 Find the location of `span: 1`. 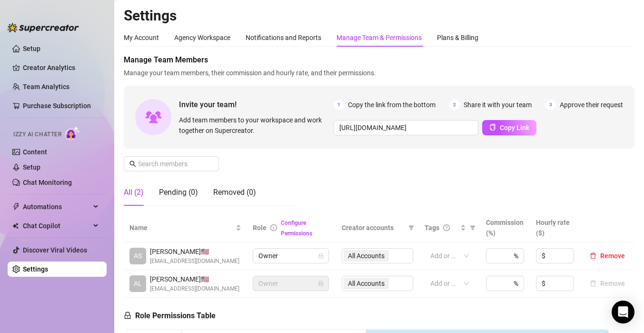

span: 1 is located at coordinates (339, 105).